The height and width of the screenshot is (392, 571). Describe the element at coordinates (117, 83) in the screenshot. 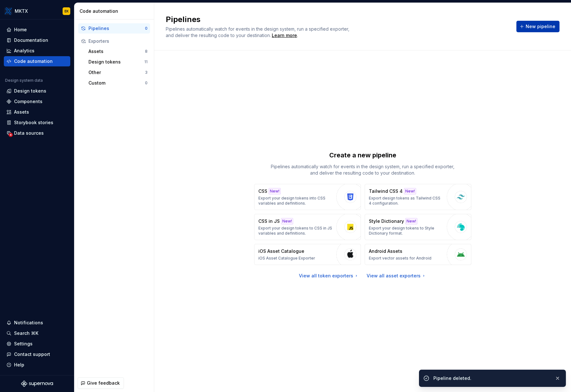

I see `div: Custom` at that location.